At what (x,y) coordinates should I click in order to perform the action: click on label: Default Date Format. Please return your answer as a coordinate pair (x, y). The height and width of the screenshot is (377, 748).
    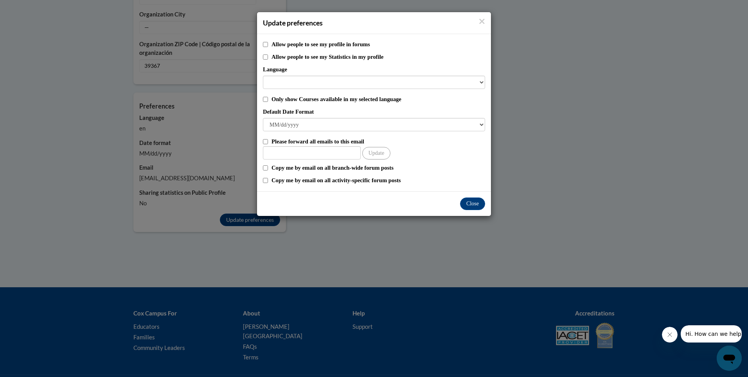
    Looking at the image, I should click on (374, 112).